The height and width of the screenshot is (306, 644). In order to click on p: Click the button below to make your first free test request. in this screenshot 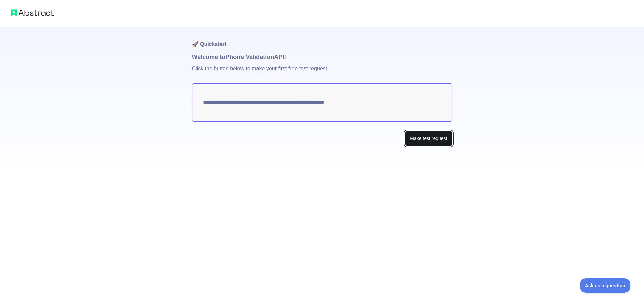, I will do `click(322, 73)`.